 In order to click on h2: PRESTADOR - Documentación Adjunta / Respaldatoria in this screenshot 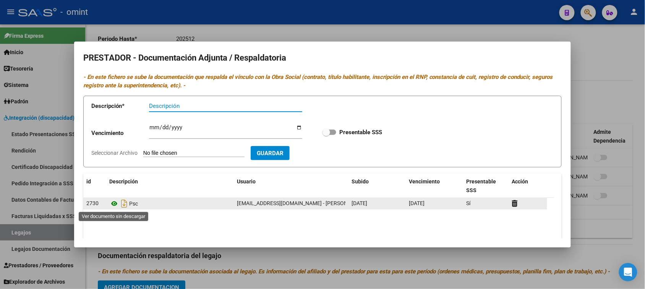, I will do `click(322, 58)`.